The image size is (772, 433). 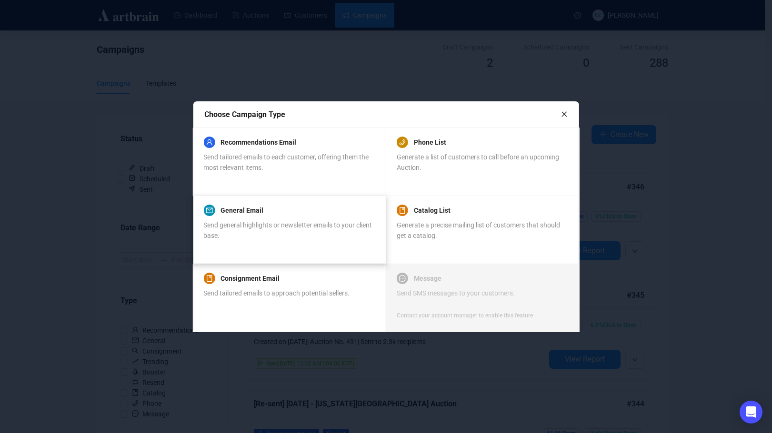 I want to click on span: Send general highlights or newsletter emails to your client base., so click(x=288, y=230).